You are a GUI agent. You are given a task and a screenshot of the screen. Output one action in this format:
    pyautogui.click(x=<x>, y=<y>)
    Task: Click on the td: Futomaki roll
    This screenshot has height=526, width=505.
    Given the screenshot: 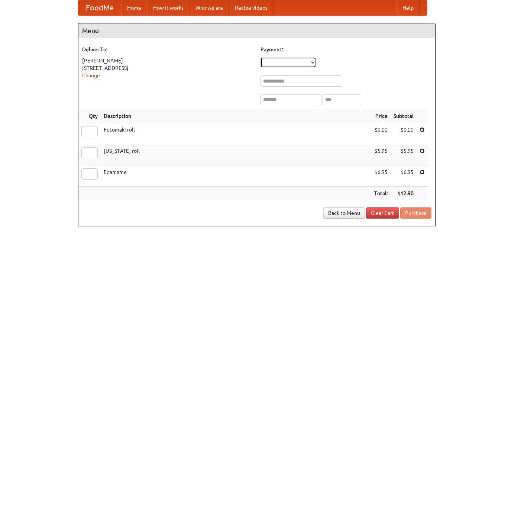 What is the action you would take?
    pyautogui.click(x=236, y=133)
    